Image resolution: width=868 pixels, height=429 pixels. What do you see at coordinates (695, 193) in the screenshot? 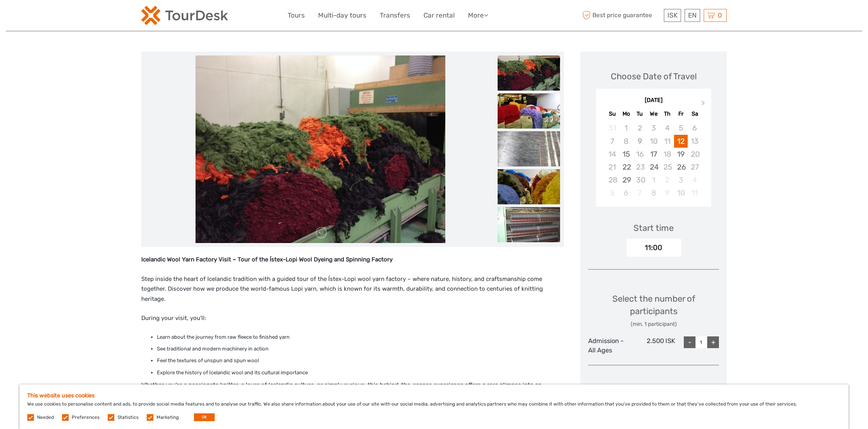
I see `div: Not available Saturday, October 11th, 2025` at bounding box center [695, 193].